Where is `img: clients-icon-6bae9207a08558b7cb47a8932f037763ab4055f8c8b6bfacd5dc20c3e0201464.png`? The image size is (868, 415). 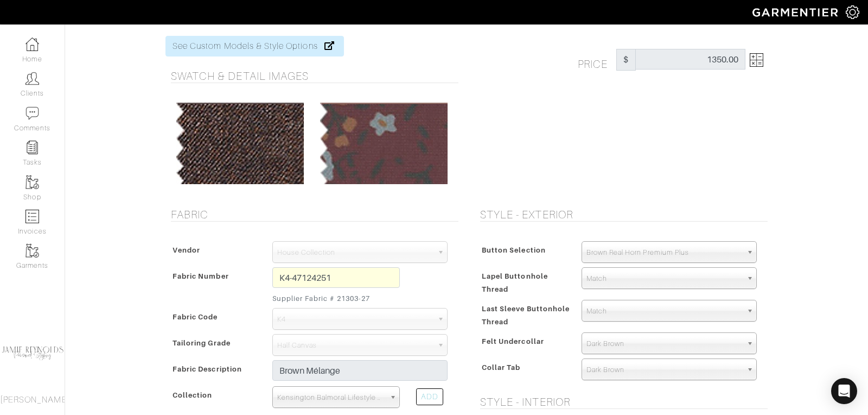 img: clients-icon-6bae9207a08558b7cb47a8932f037763ab4055f8c8b6bfacd5dc20c3e0201464.png is located at coordinates (32, 78).